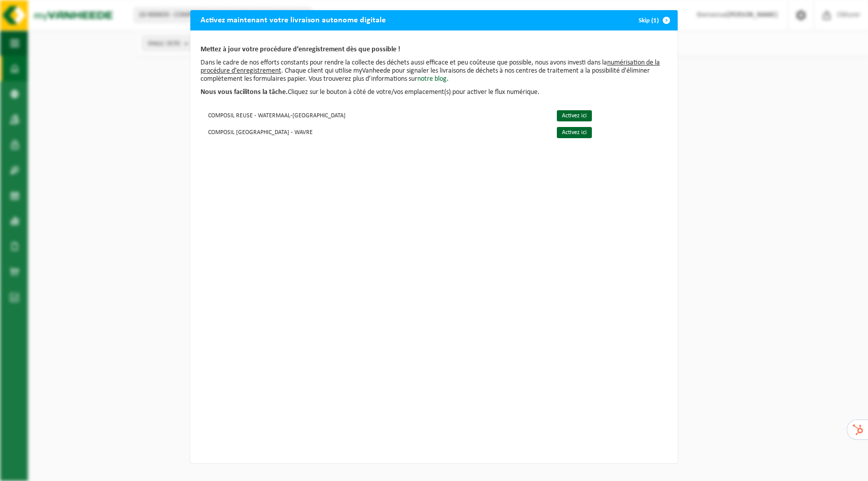 The height and width of the screenshot is (481, 868). I want to click on button: Skip (1), so click(653, 20).